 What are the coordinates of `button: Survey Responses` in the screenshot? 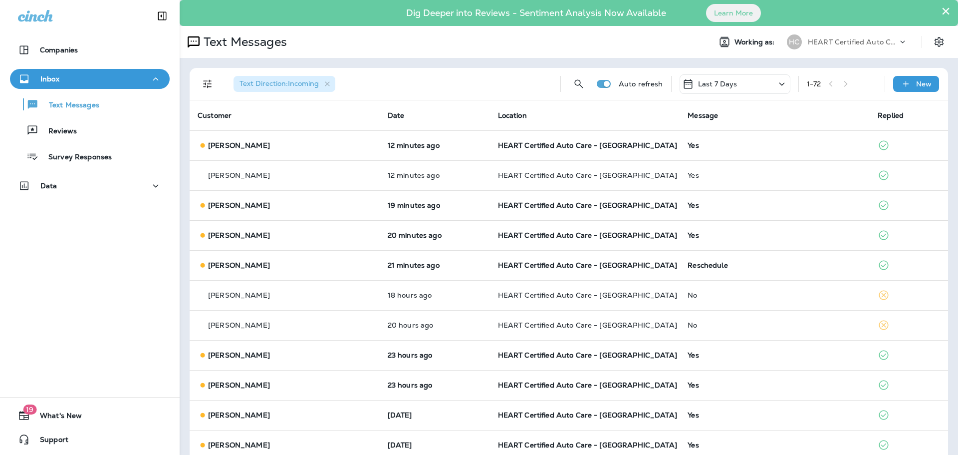 It's located at (90, 156).